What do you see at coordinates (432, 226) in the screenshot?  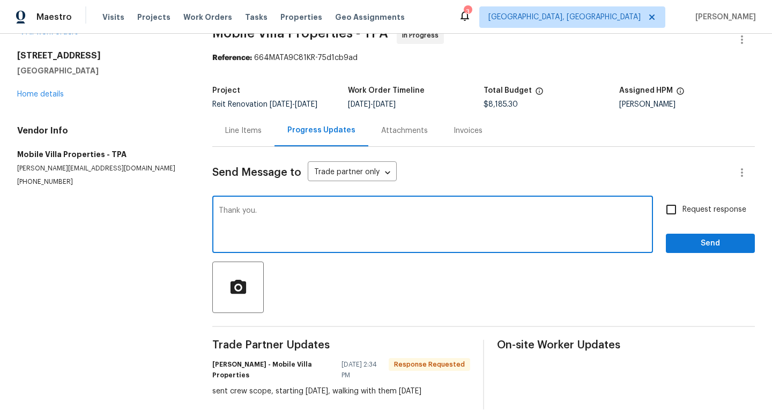 I see `textarea: Thank you.` at bounding box center [432, 226].